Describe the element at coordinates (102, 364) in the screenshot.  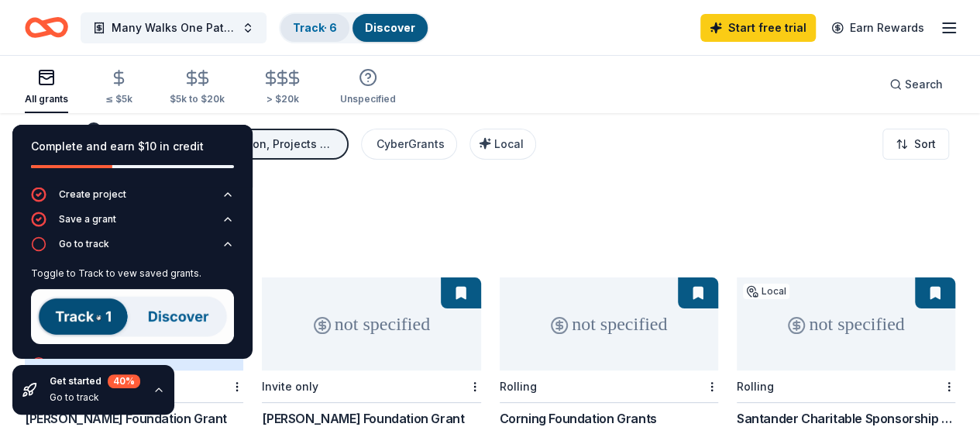
I see `div: Start an application` at that location.